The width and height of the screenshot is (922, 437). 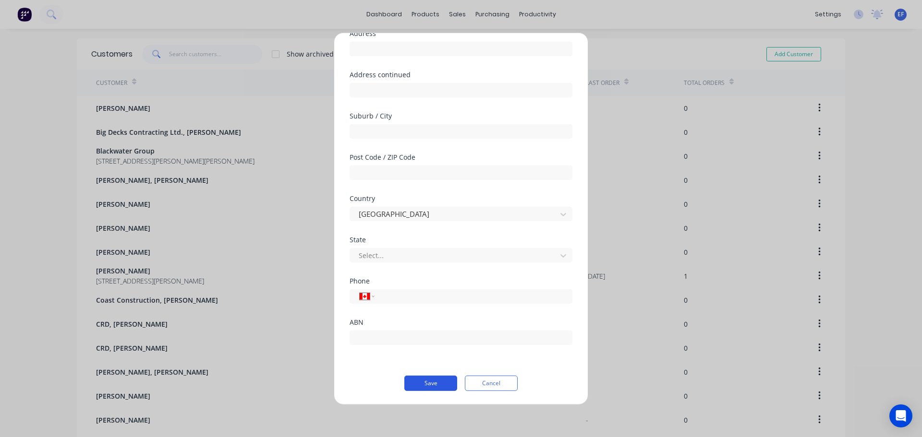 I want to click on div: Address, so click(x=461, y=33).